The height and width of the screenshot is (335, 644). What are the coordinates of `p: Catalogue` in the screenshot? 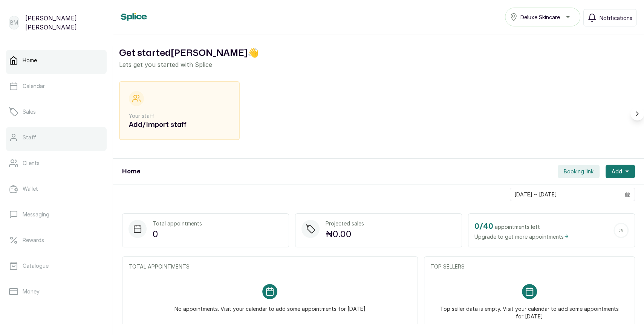 It's located at (36, 265).